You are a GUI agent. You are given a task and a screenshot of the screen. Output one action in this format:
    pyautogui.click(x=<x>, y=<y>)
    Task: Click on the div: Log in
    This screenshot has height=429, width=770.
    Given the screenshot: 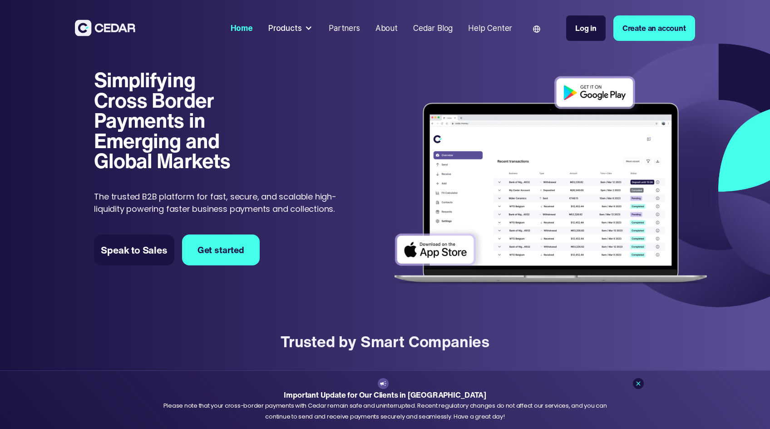 What is the action you would take?
    pyautogui.click(x=586, y=28)
    